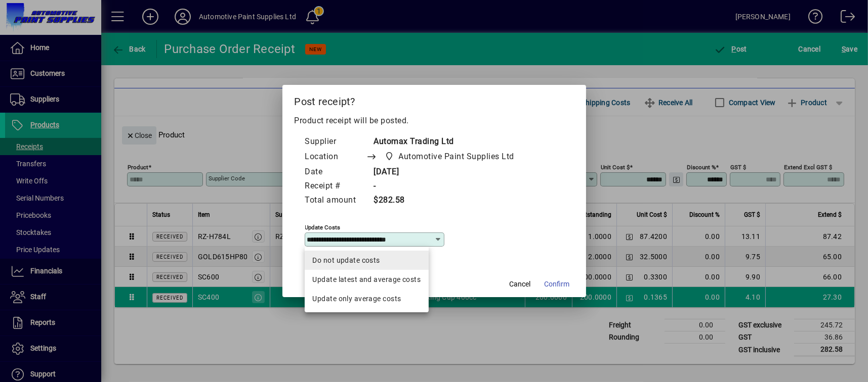 The width and height of the screenshot is (868, 382). What do you see at coordinates (335, 157) in the screenshot?
I see `td: Location` at bounding box center [335, 157].